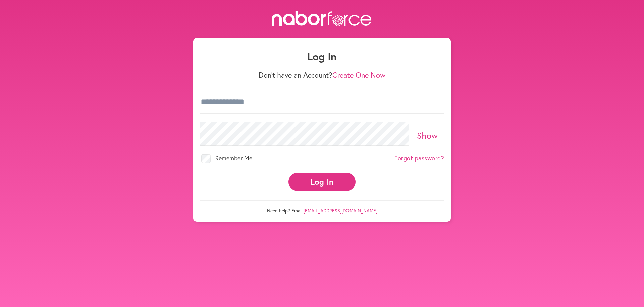 This screenshot has width=644, height=307. I want to click on span: Remember Me, so click(234, 158).